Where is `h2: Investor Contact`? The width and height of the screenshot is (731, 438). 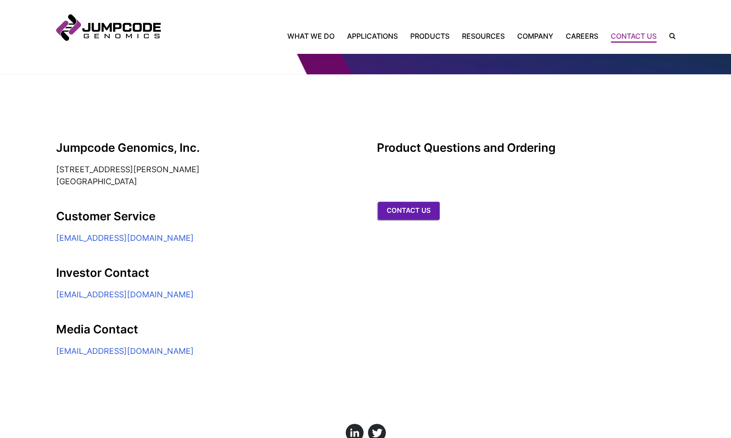 h2: Investor Contact is located at coordinates (205, 273).